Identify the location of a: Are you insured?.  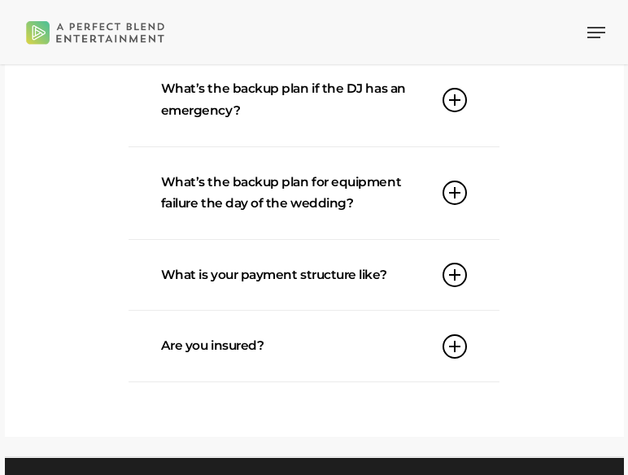
(314, 346).